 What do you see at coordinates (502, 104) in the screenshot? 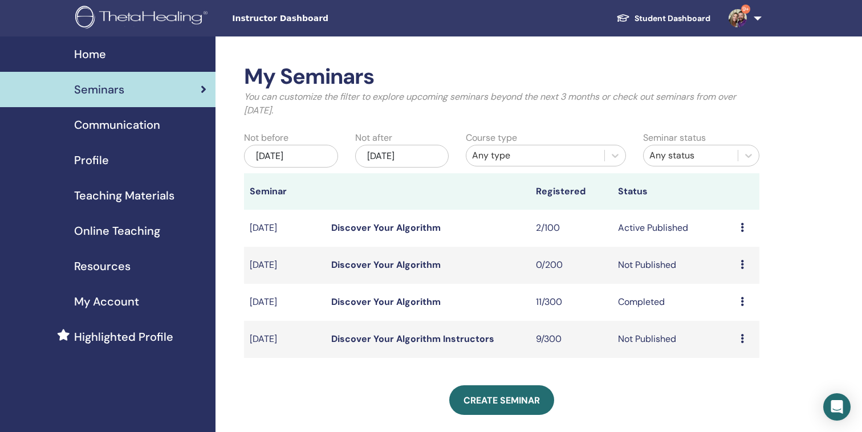
I see `p: You can customize the filter to explore upcoming seminars beyond the next 3 months or check out s...` at bounding box center [502, 104].